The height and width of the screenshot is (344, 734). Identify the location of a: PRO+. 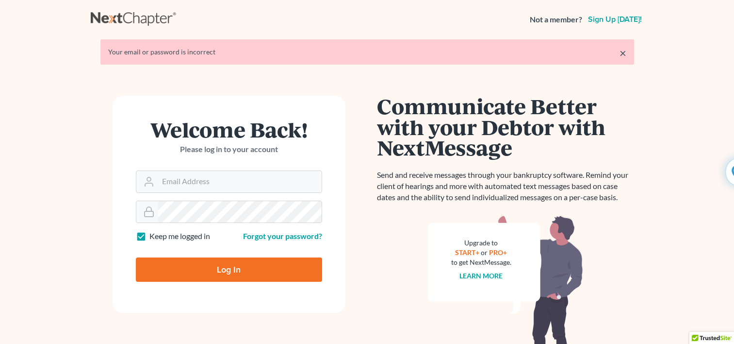
(498, 252).